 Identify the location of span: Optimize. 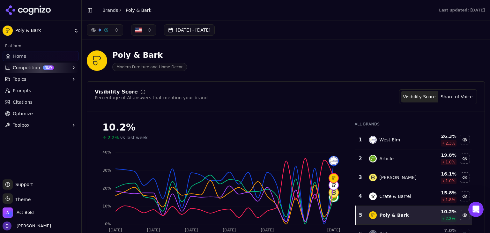
(23, 113).